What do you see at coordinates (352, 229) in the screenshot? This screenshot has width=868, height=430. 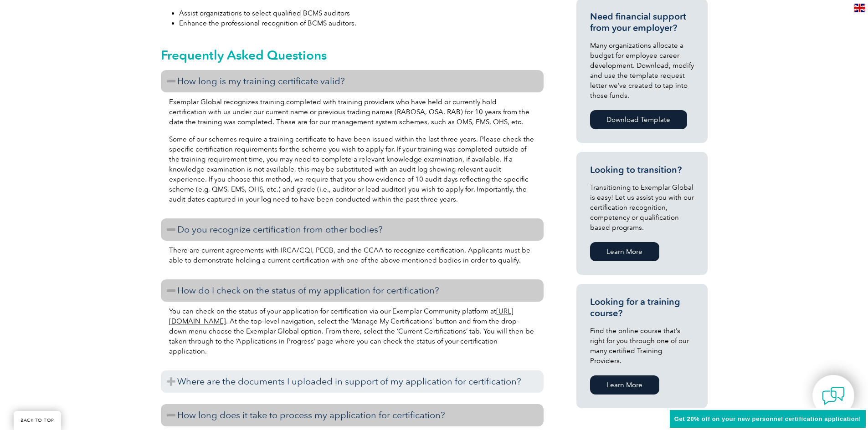 I see `h3: Do you recognize certification from other bodies?` at bounding box center [352, 229].